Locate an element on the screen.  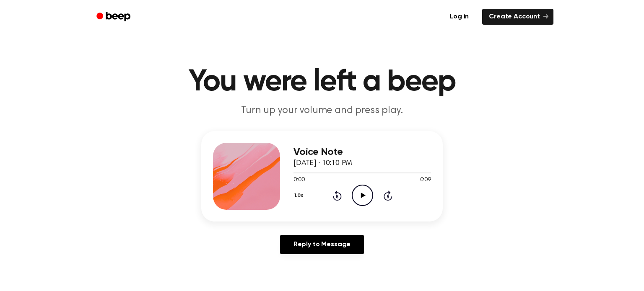
button: 1.0x is located at coordinates (300, 196).